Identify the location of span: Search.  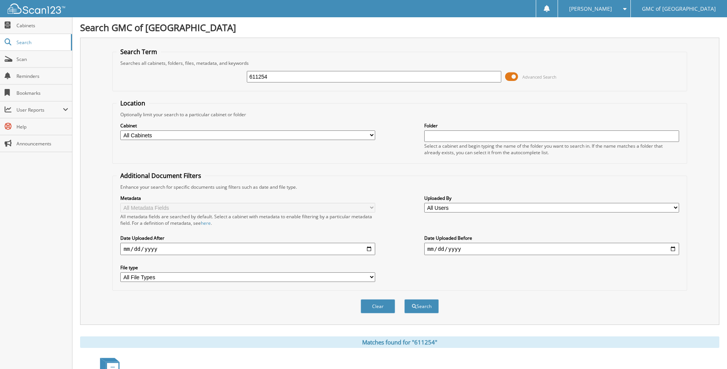
(42, 42).